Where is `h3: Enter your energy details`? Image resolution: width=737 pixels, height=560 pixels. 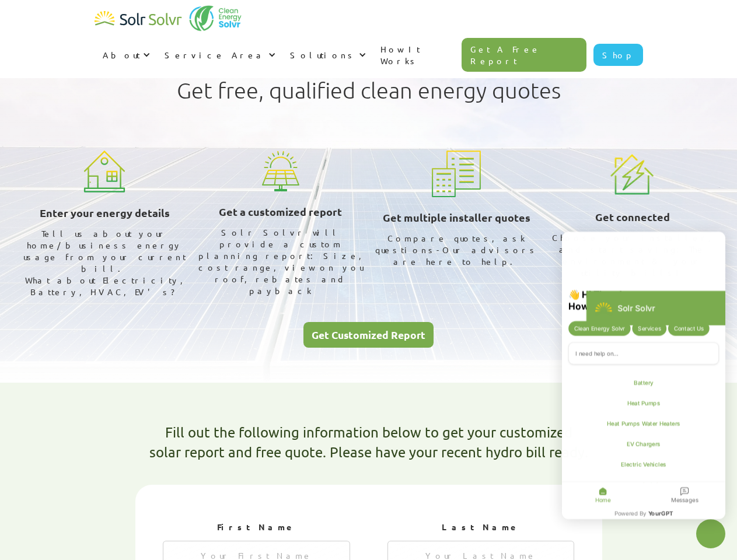
h3: Enter your energy details is located at coordinates (104, 213).